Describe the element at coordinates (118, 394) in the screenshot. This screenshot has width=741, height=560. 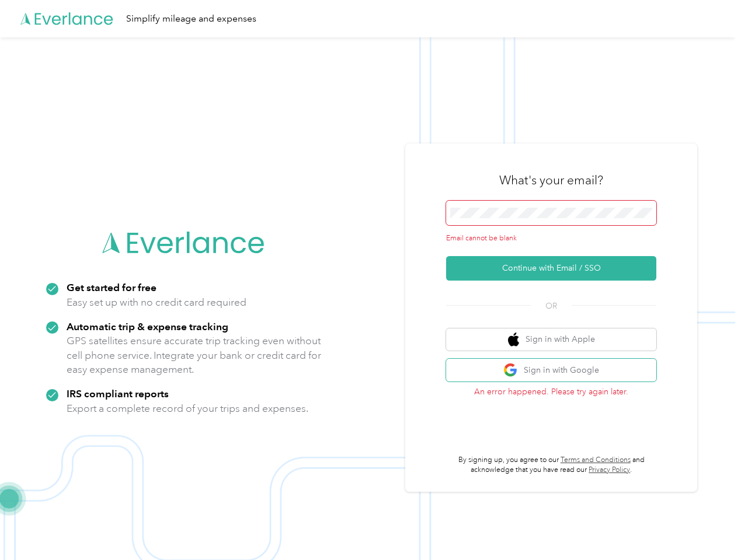
I see `strong: IRS compliant reports` at that location.